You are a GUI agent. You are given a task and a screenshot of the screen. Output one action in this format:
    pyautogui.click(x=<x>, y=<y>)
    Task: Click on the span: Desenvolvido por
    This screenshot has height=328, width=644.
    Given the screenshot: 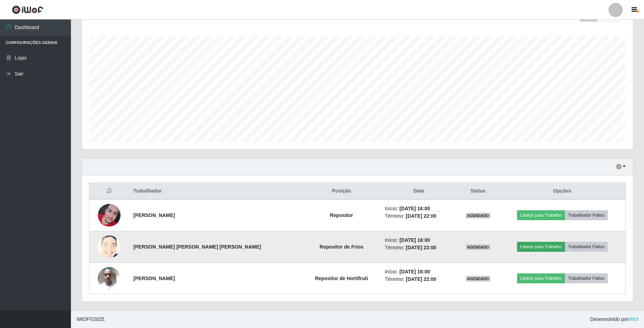 What is the action you would take?
    pyautogui.click(x=615, y=319)
    